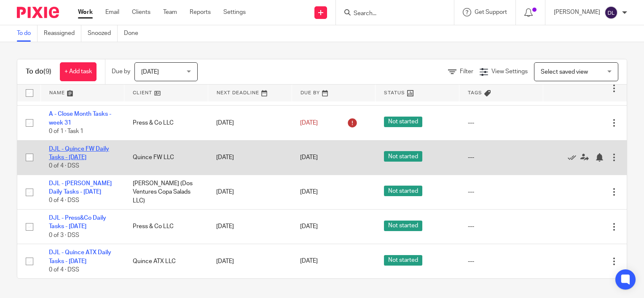 The height and width of the screenshot is (298, 644). Describe the element at coordinates (85, 12) in the screenshot. I see `a: Work` at that location.